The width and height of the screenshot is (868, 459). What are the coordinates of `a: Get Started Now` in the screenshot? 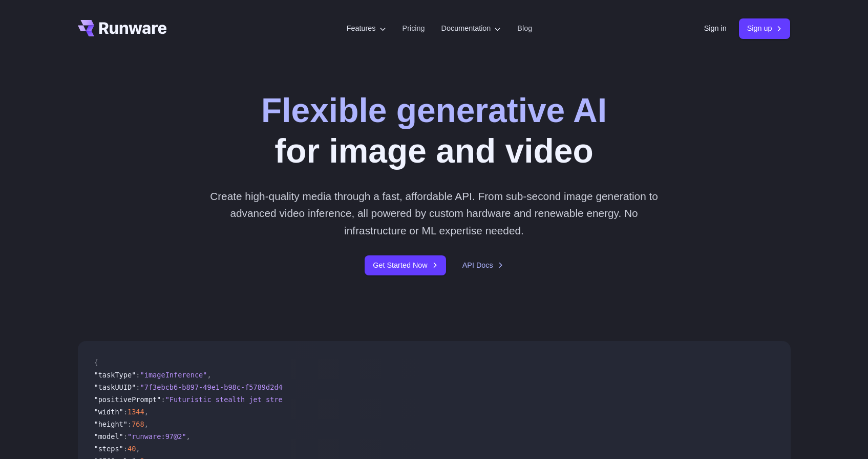 It's located at (405, 265).